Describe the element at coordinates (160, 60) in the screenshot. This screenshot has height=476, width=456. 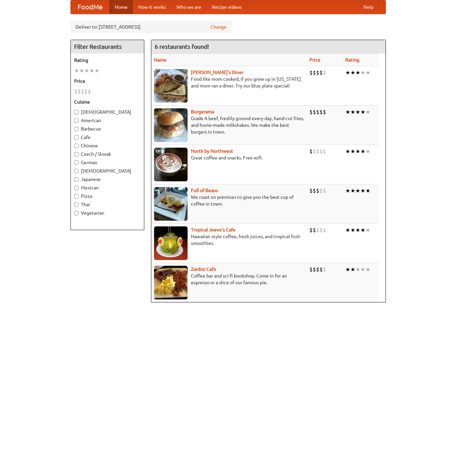
I see `a: Name` at that location.